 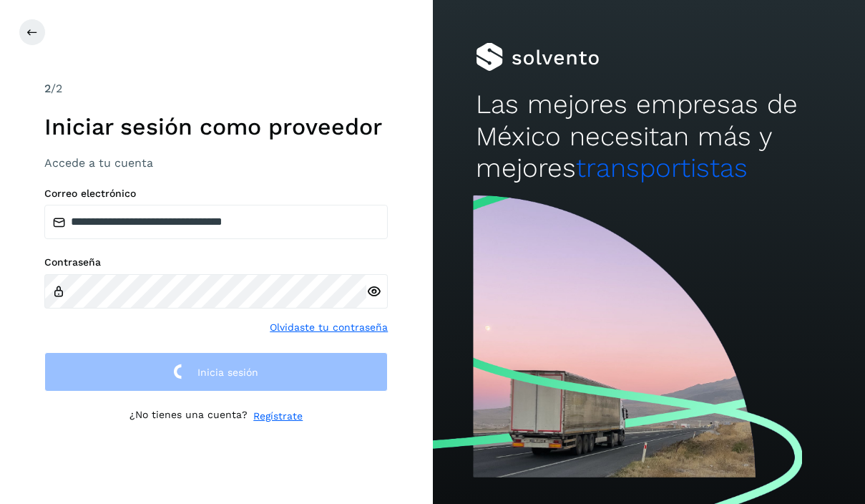 What do you see at coordinates (649, 136) in the screenshot?
I see `h2: Las mejores empresas de México necesitan más y mejores` at bounding box center [649, 136].